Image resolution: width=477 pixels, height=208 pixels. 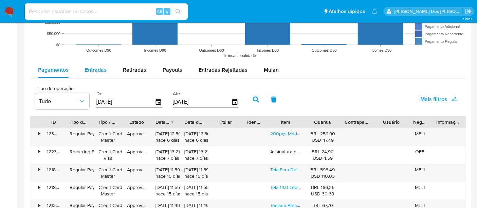 I want to click on p: renato.lopes@mercadopago.com.br, so click(x=428, y=11).